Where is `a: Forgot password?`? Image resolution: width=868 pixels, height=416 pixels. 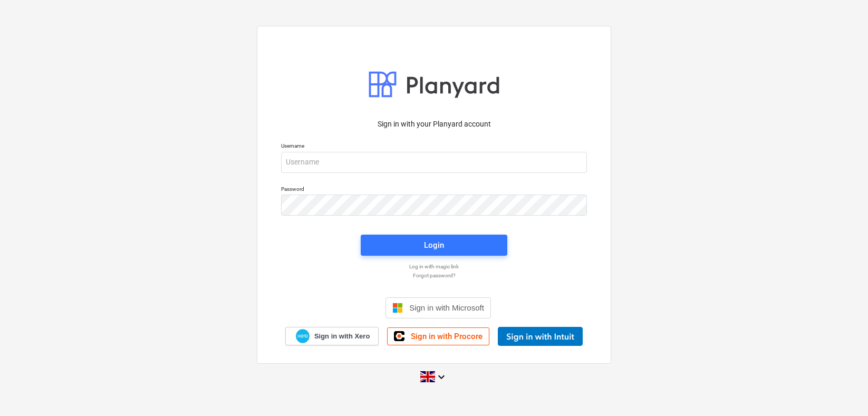
a: Forgot password? is located at coordinates (434, 275).